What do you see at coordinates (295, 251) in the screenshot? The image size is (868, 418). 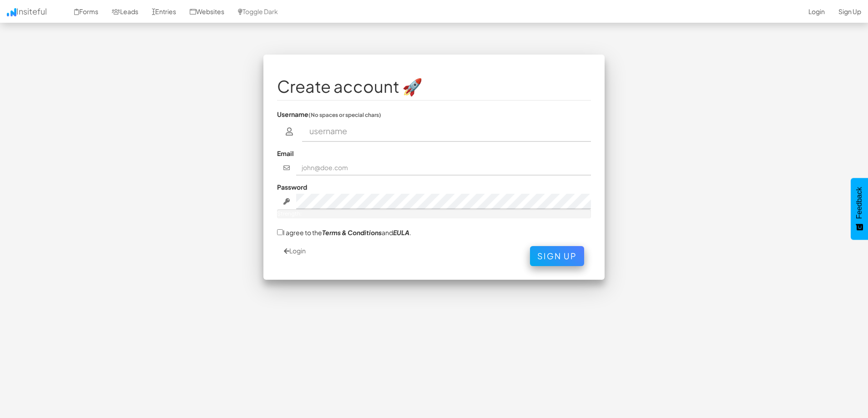 I see `a: Login` at bounding box center [295, 251].